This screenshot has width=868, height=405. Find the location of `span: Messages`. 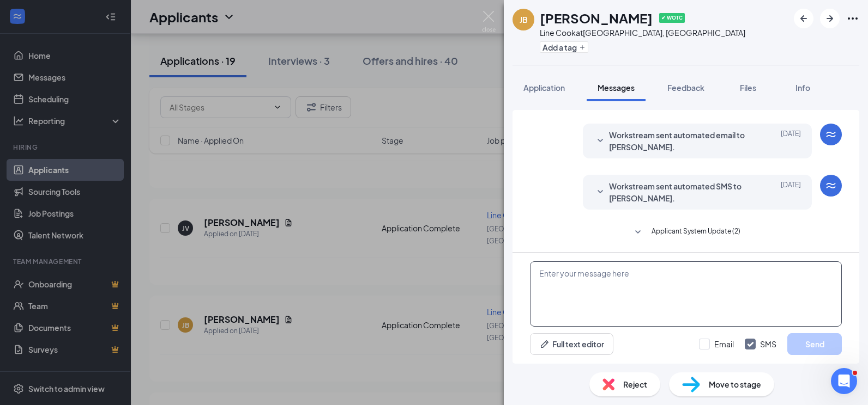

span: Messages is located at coordinates (616, 88).